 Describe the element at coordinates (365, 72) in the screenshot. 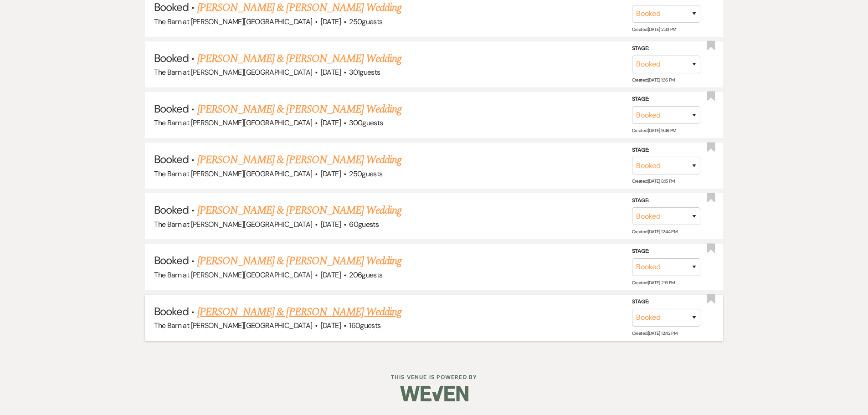

I see `span: 301 guests` at that location.